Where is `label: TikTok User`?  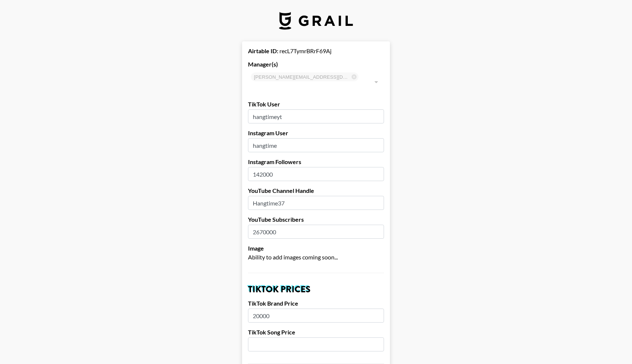 label: TikTok User is located at coordinates (316, 104).